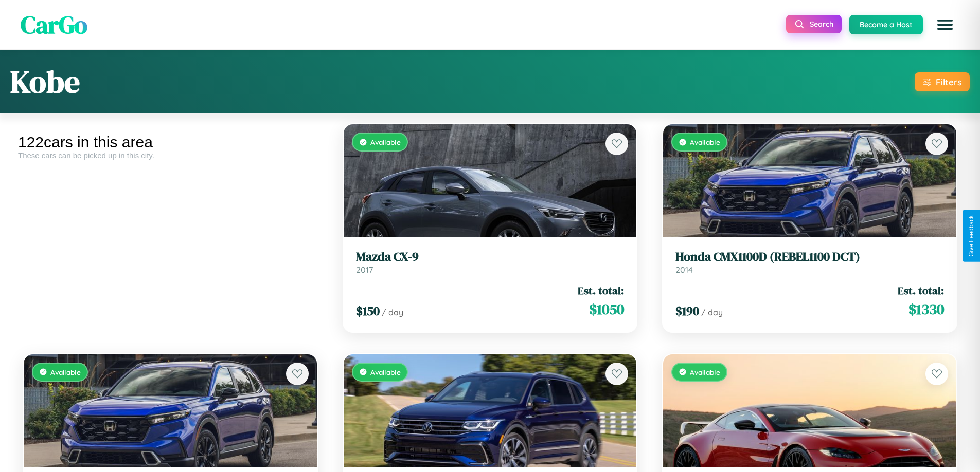  I want to click on span: Search, so click(821, 24).